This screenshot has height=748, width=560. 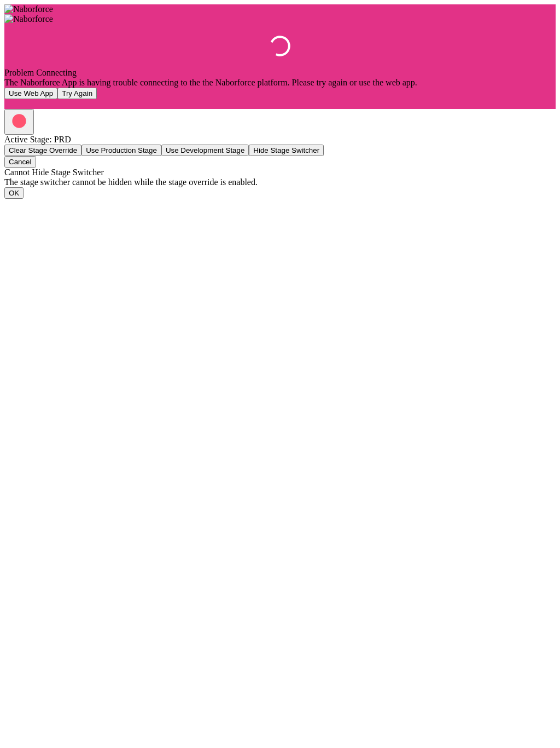 I want to click on div: The Naborforce App is having trouble connecting to the the Naborforce platform. Please try again ..., so click(x=280, y=82).